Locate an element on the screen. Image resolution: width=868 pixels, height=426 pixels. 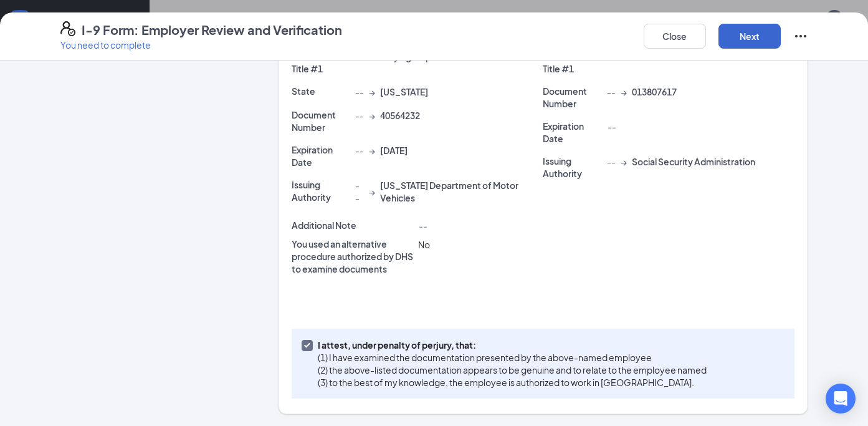
p: (2) the above-listed documentation appears to be genuine and to relate to the employee named is located at coordinates (512, 370).